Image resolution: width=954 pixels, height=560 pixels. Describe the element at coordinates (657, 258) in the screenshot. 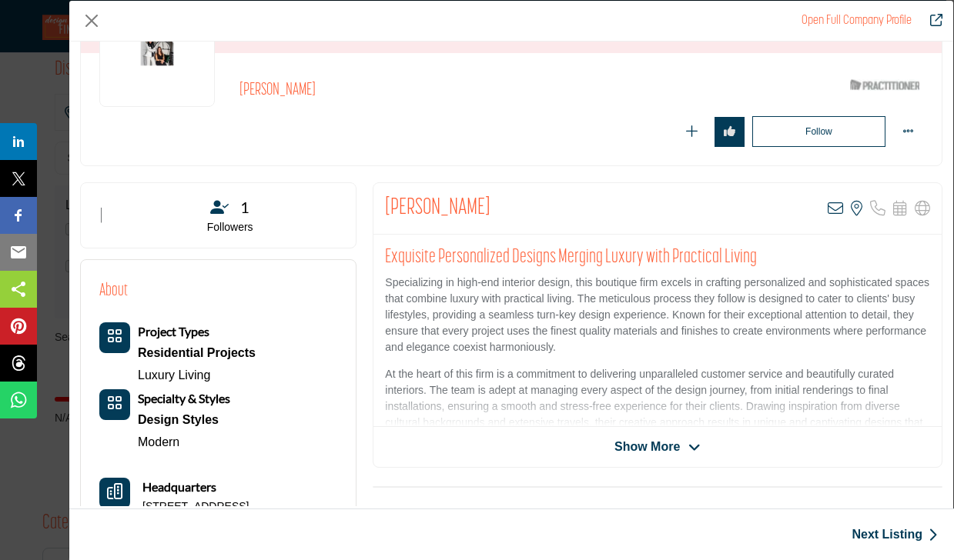

I see `h2: Exquisite Personalized Designs Merging Luxury with Practical Living` at that location.